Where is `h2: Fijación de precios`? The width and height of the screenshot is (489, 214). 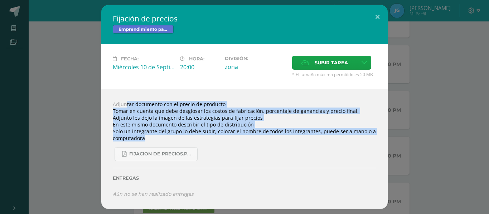 h2: Fijación de precios is located at coordinates (244, 19).